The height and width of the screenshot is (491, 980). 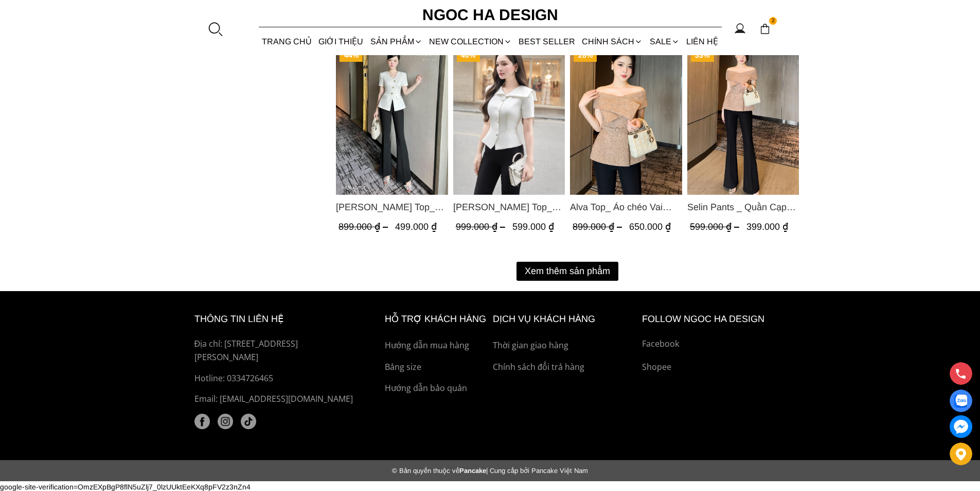 What do you see at coordinates (565, 345) in the screenshot?
I see `a: Thời gian giao hàng` at bounding box center [565, 345].